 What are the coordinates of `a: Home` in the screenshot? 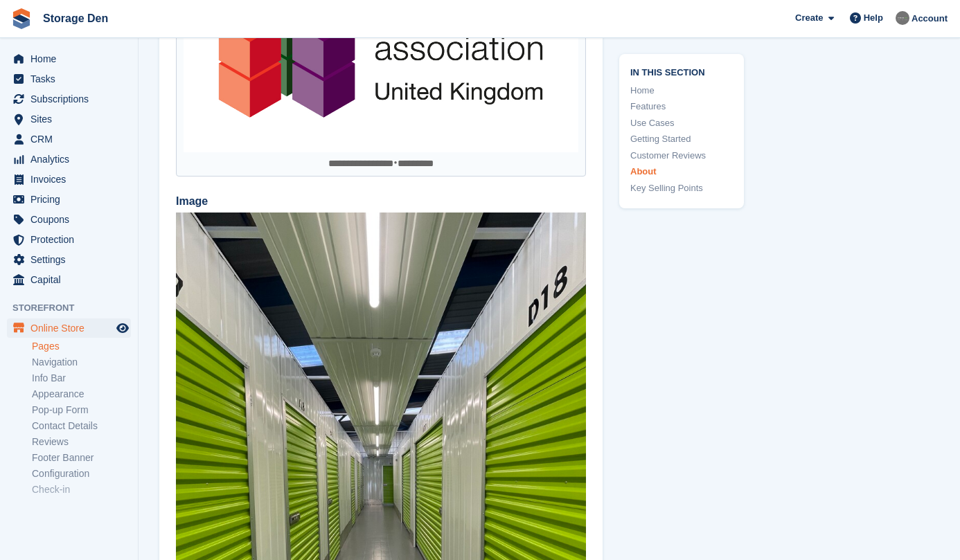 It's located at (682, 91).